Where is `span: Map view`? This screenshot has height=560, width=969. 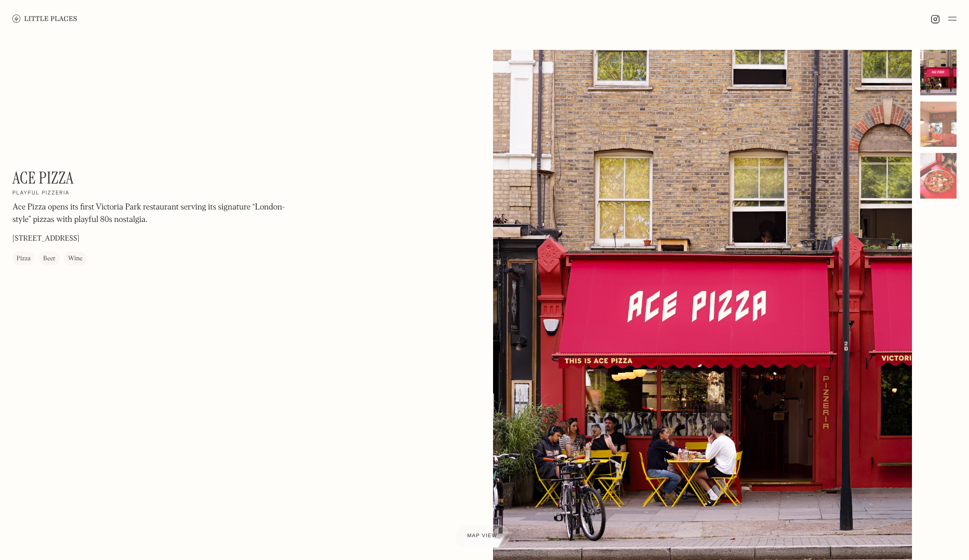
span: Map view is located at coordinates (482, 535).